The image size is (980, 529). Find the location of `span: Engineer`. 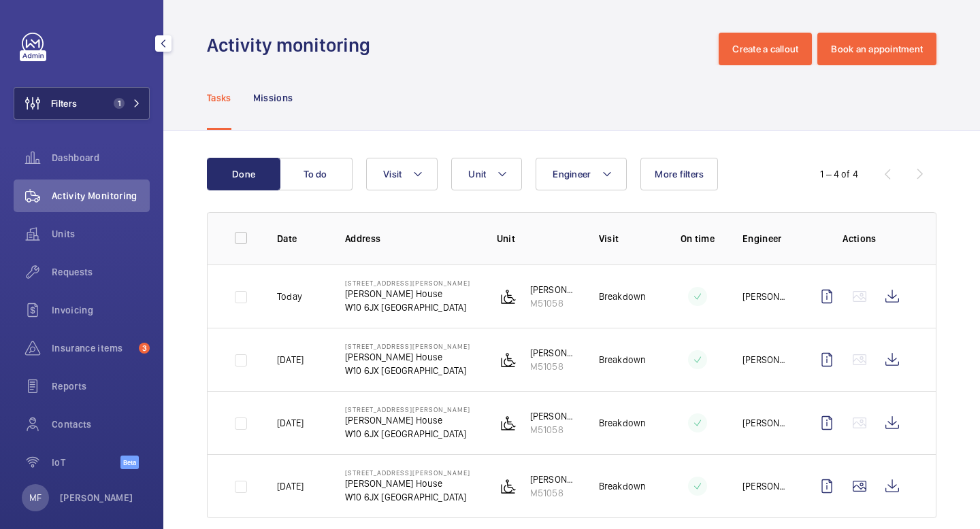

span: Engineer is located at coordinates (572, 175).